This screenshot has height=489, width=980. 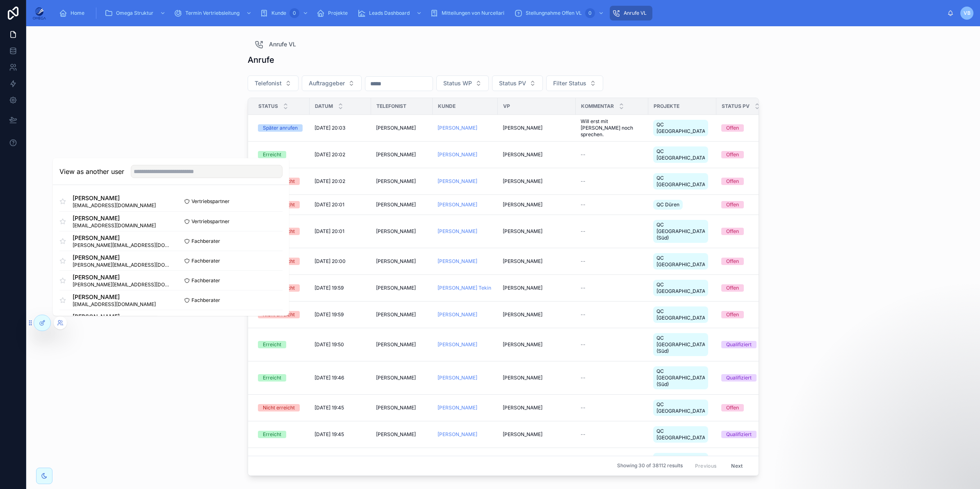 What do you see at coordinates (39, 13) in the screenshot?
I see `img: App logo` at bounding box center [39, 13].